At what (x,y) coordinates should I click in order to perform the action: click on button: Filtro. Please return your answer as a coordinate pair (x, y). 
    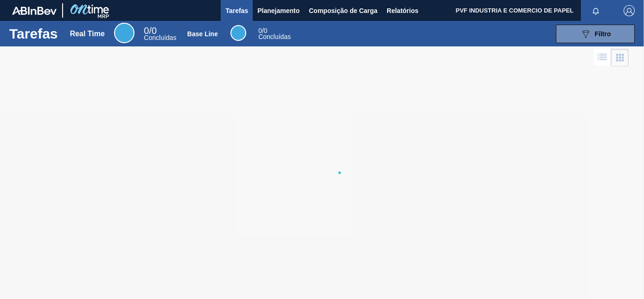
    Looking at the image, I should click on (595, 34).